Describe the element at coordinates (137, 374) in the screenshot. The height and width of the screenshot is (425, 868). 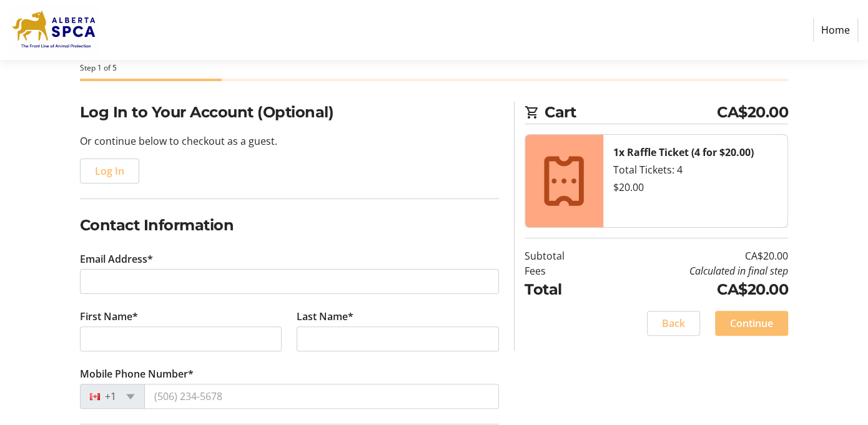
I see `label: Mobile Phone Number*` at that location.